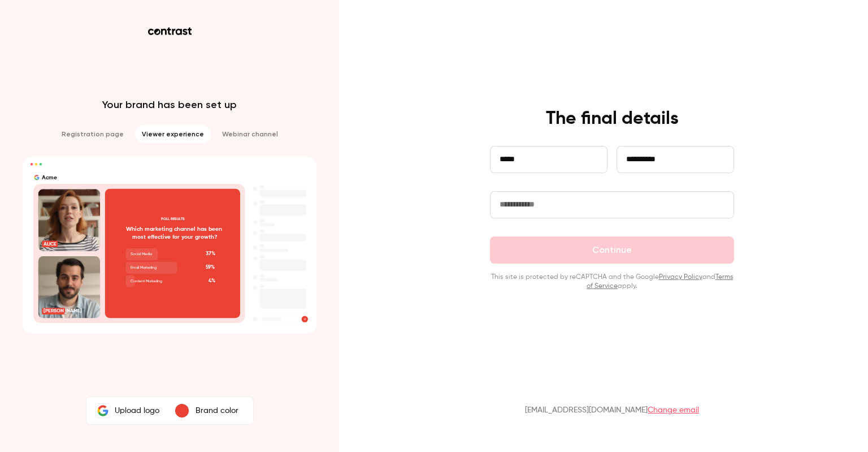  Describe the element at coordinates (612, 282) in the screenshot. I see `p: This site is protected by reCAPTCHA and the Google and apply.` at that location.